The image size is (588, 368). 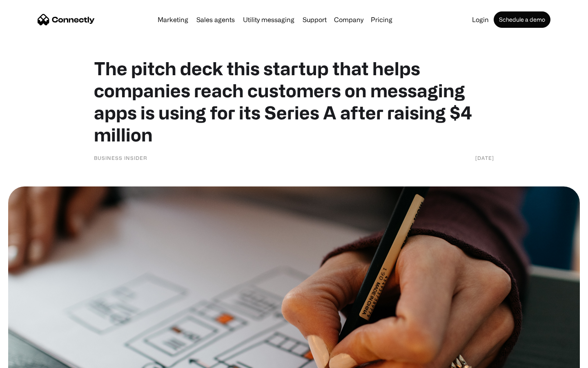 What do you see at coordinates (314, 20) in the screenshot?
I see `a: Support` at bounding box center [314, 20].